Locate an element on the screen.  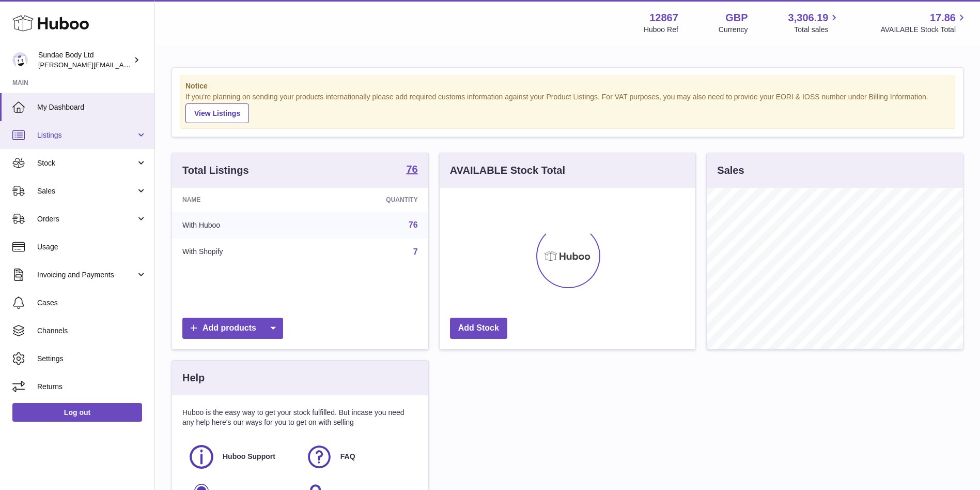
span: Channels is located at coordinates (92, 330).